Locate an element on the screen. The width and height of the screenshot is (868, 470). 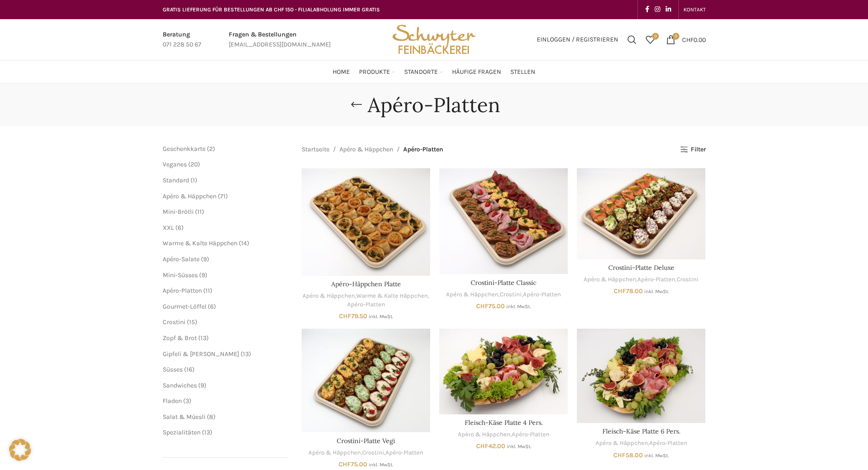
span: 13 is located at coordinates (207, 432).